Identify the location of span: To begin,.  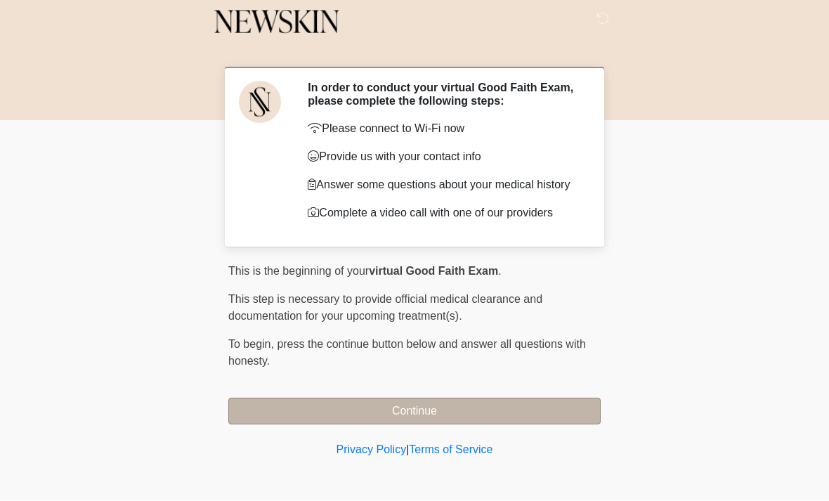
(252, 344).